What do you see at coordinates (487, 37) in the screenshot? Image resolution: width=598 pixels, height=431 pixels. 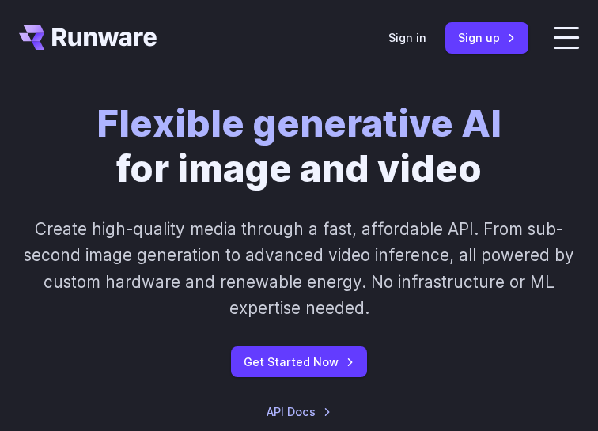 I see `a: Sign up` at bounding box center [487, 37].